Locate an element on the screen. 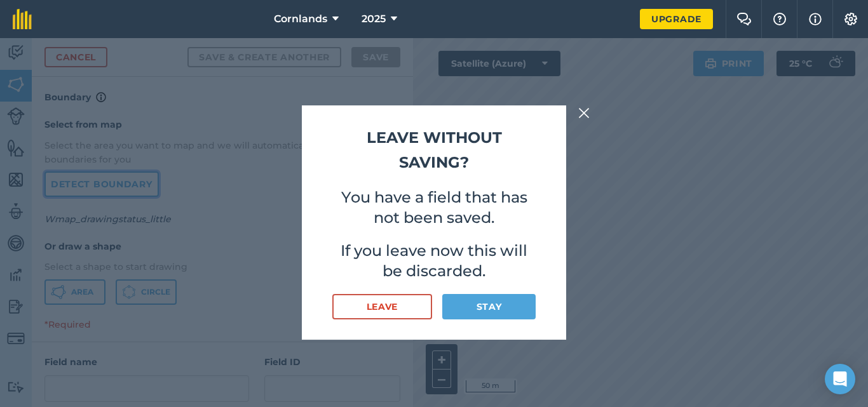  p: You have a field that has not been saved. is located at coordinates (434, 208).